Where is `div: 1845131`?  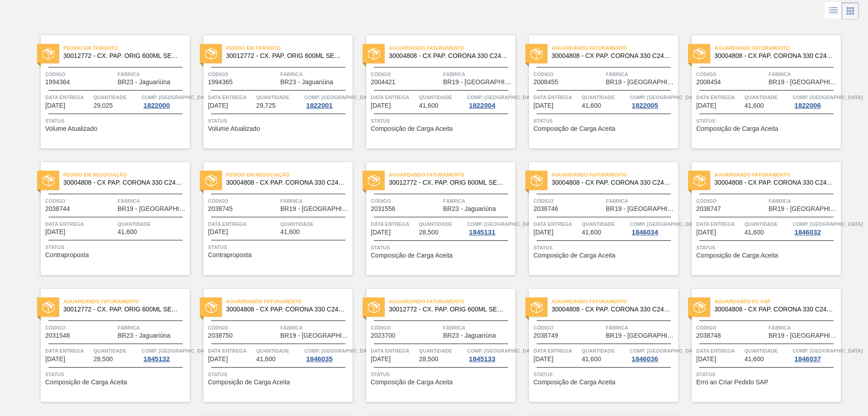 div: 1845131 is located at coordinates (482, 232).